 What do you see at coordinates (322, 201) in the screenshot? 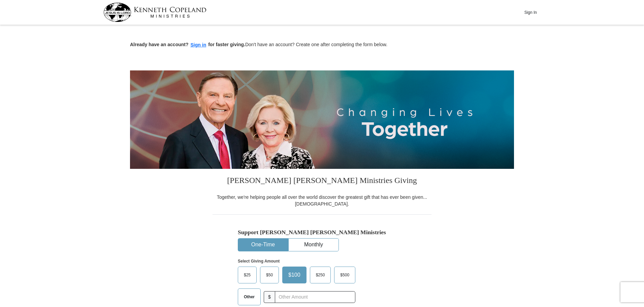
I see `div: Together, we're helping people all over the world discover the greatest gift that has ever been g...` at bounding box center [322, 201].